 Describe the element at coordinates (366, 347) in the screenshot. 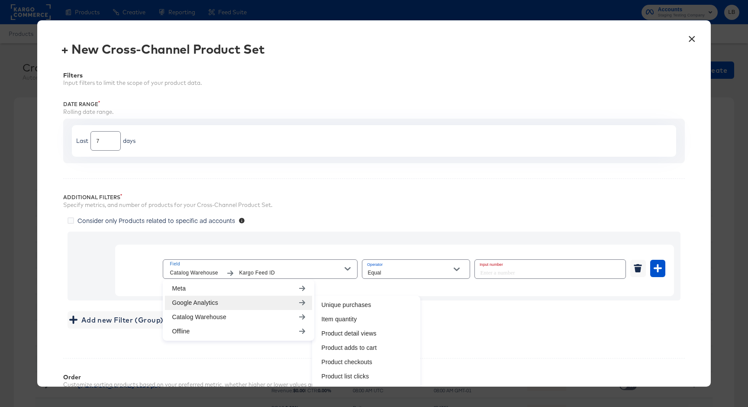

I see `li: Product adds to cart` at that location.